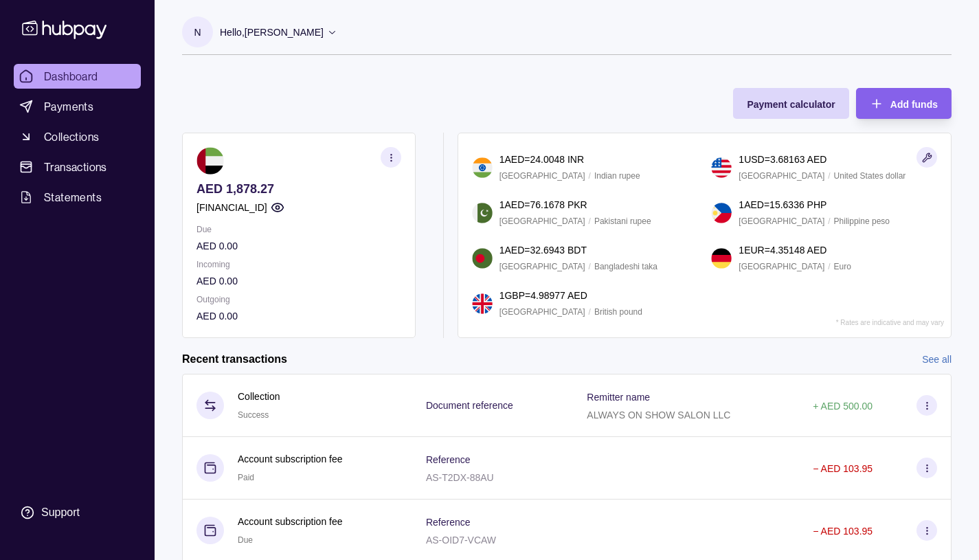 This screenshot has height=560, width=979. What do you see at coordinates (783, 205) in the screenshot?
I see `p: 1 AED = 15.6336 PHP` at bounding box center [783, 205].